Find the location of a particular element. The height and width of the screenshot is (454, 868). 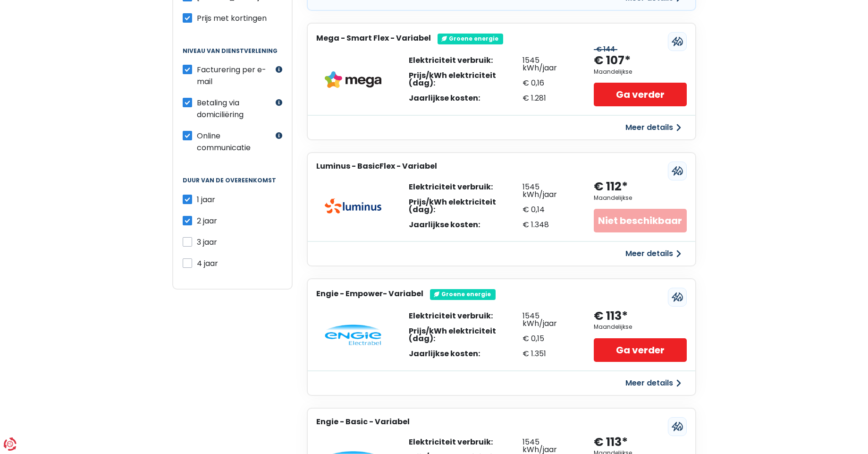

span: 1 jaar is located at coordinates (206, 199).